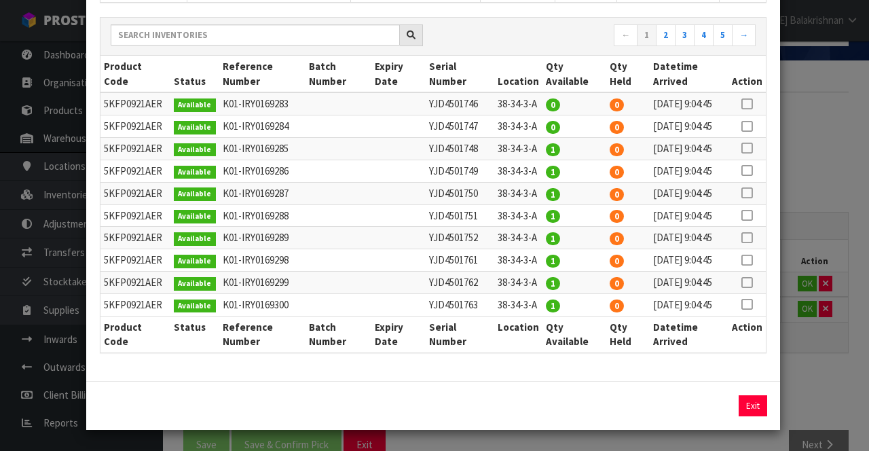 The image size is (869, 451). What do you see at coordinates (684, 35) in the screenshot?
I see `a: 3` at bounding box center [684, 35].